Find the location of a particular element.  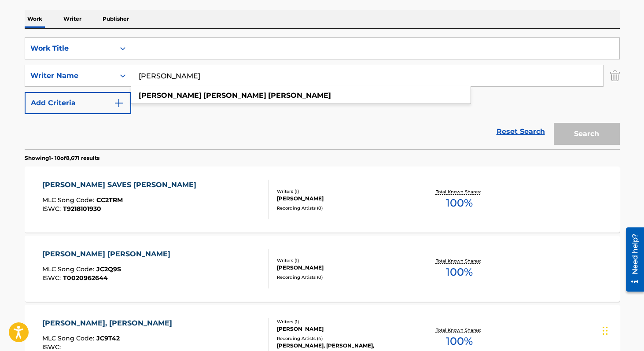

span: JC9T42 is located at coordinates (108, 338).